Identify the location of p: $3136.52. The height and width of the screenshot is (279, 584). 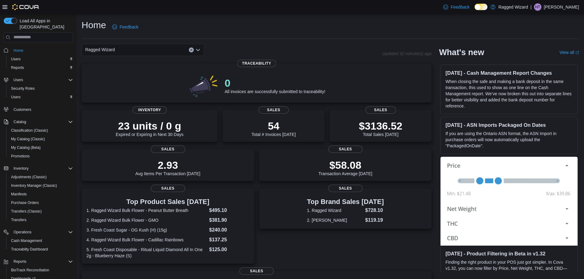
(381, 126).